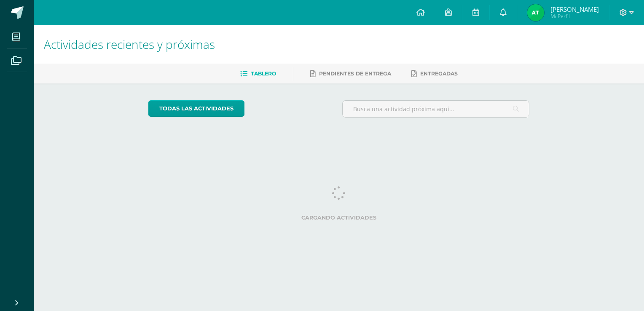 The image size is (644, 311). I want to click on a: Entregadas, so click(434, 74).